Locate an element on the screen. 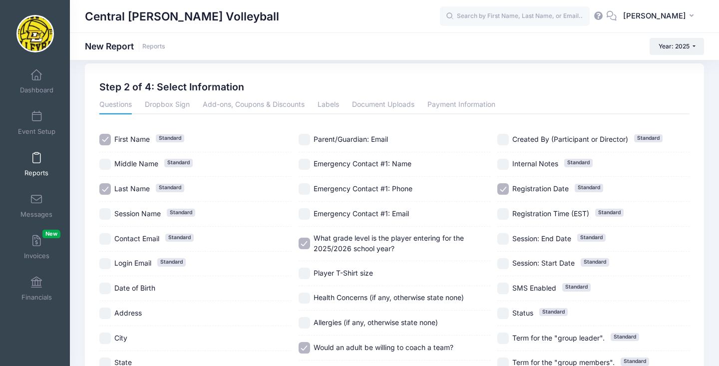  a: Document Uploads is located at coordinates (383, 105).